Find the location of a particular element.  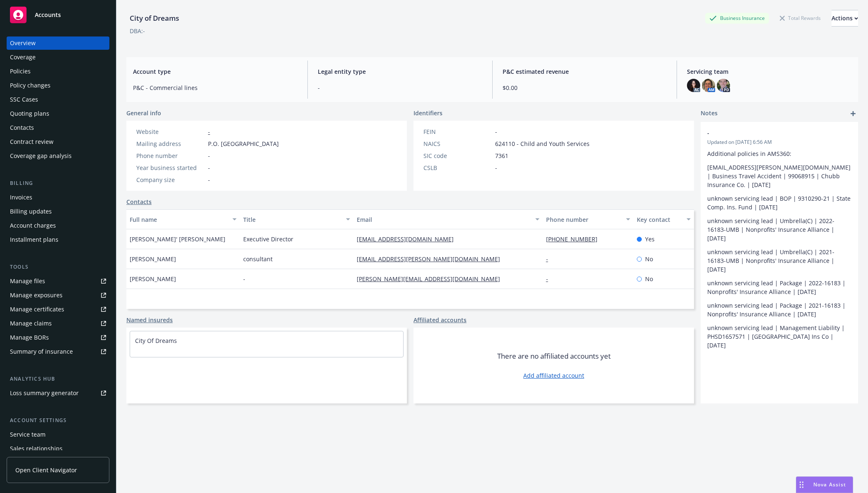

div: Company size is located at coordinates (170, 179).